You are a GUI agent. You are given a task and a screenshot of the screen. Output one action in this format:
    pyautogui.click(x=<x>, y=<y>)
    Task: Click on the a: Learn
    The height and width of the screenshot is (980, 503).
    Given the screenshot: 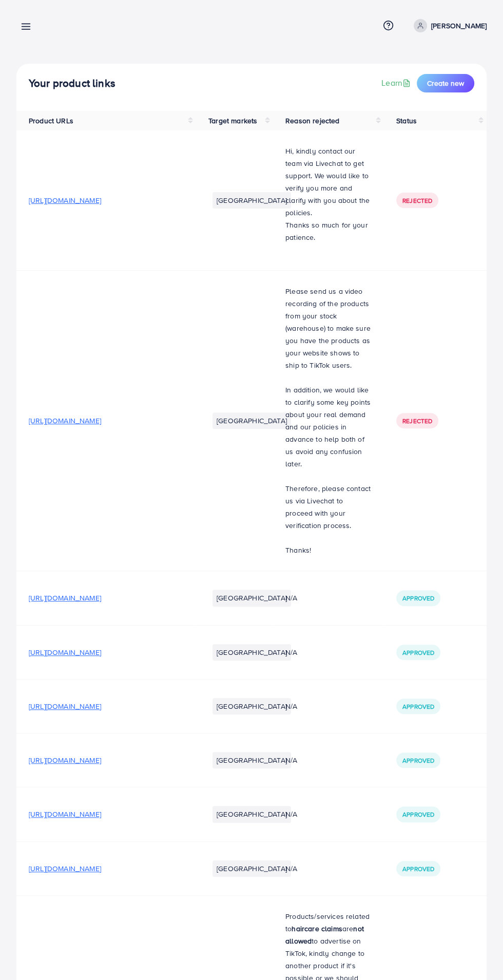 What is the action you would take?
    pyautogui.click(x=397, y=83)
    